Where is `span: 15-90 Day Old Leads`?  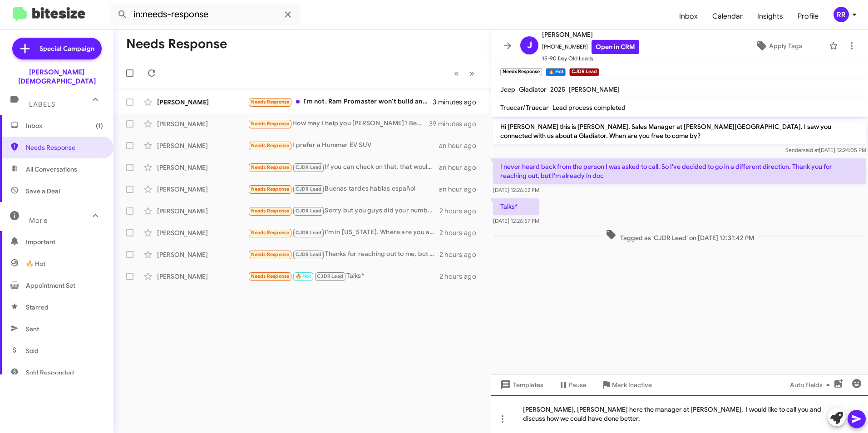
span: 15-90 Day Old Leads is located at coordinates (591, 59).